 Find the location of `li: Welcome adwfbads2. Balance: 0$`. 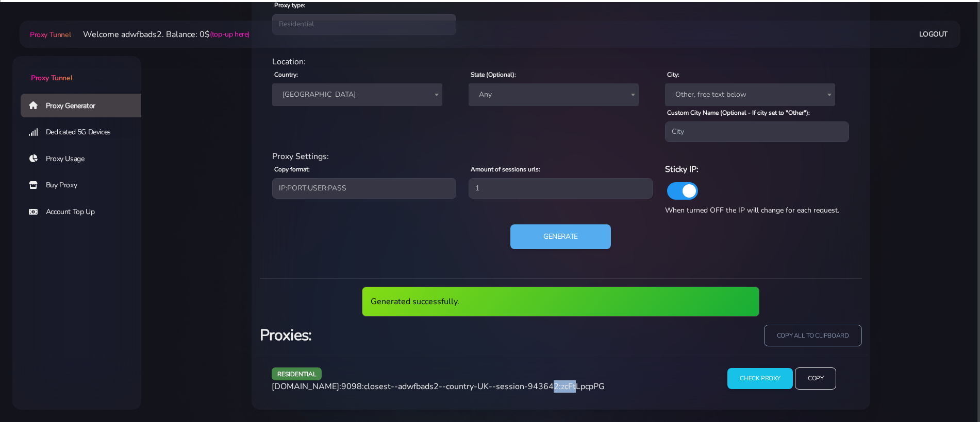

li: Welcome adwfbads2. Balance: 0$ is located at coordinates (160, 34).